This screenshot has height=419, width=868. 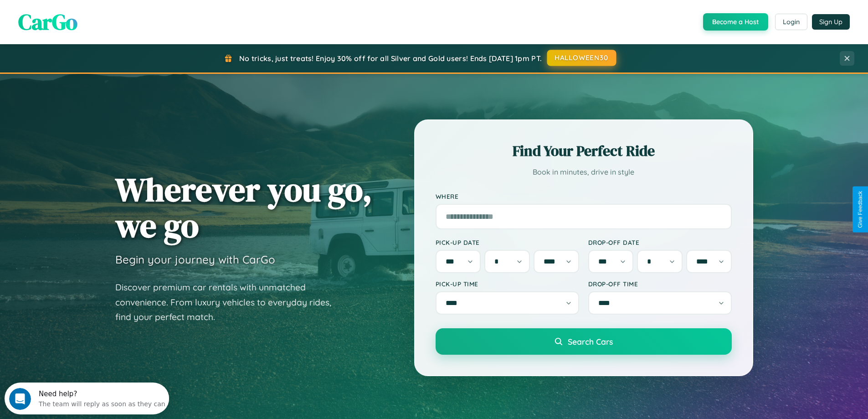 What do you see at coordinates (590, 342) in the screenshot?
I see `span: Search Cars` at bounding box center [590, 342].